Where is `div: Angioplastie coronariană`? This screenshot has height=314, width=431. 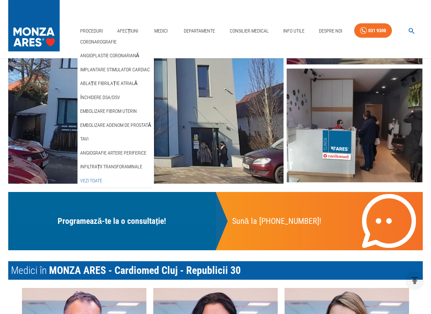
div: Angioplastie coronariană is located at coordinates (115, 55).